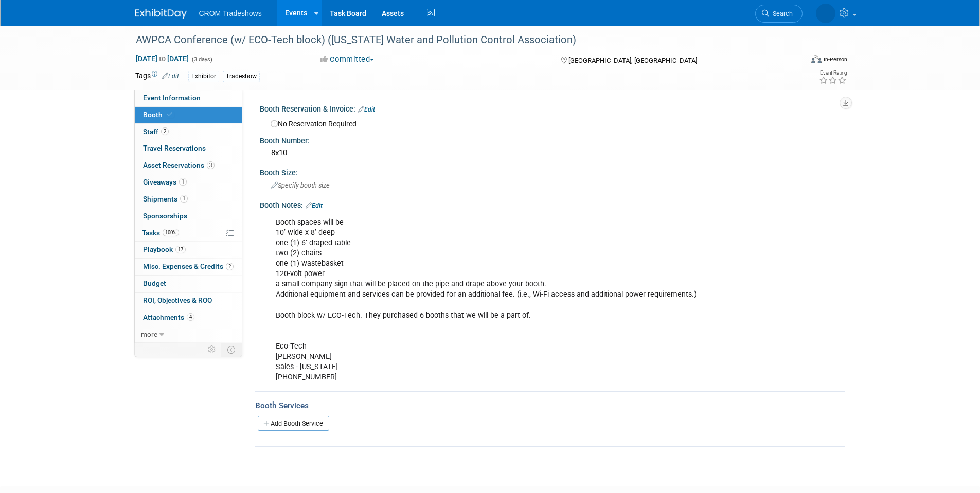 Image resolution: width=980 pixels, height=493 pixels. What do you see at coordinates (165, 199) in the screenshot?
I see `span: Shipments` at bounding box center [165, 199].